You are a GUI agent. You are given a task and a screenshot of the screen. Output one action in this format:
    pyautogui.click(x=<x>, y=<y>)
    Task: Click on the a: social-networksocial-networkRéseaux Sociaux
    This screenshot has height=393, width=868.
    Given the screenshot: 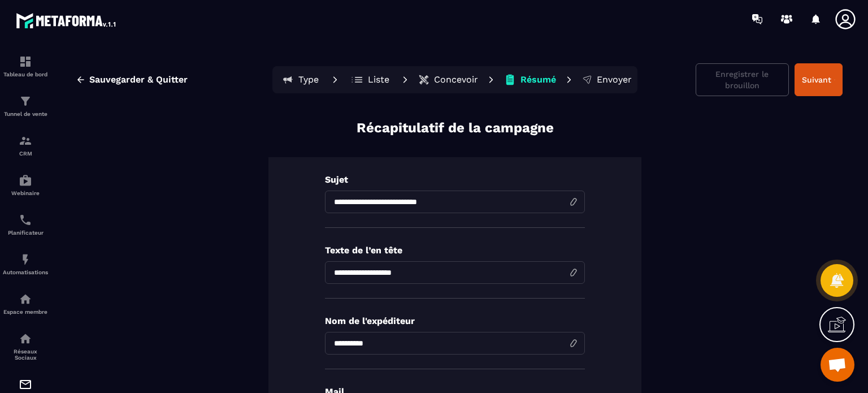 What is the action you would take?
    pyautogui.click(x=25, y=346)
    